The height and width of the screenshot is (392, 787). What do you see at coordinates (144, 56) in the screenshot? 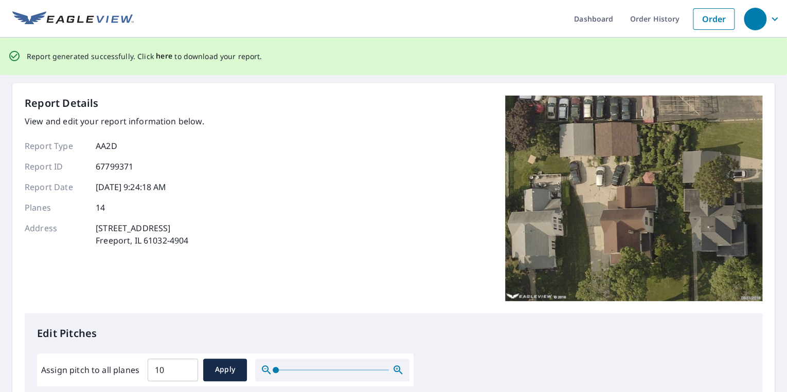
I see `p: Report generated successfully. Click to download your report.` at bounding box center [144, 56].